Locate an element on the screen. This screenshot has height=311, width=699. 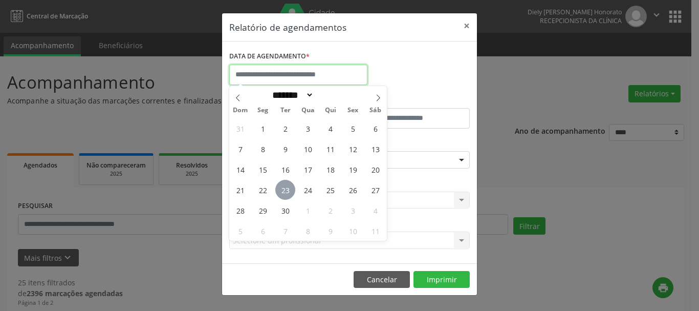
span: Setembro 8, 2025 is located at coordinates (263, 148).